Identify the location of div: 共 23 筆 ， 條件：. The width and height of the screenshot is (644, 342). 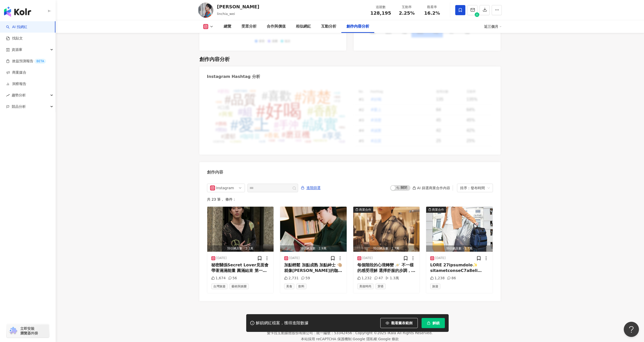
(350, 200).